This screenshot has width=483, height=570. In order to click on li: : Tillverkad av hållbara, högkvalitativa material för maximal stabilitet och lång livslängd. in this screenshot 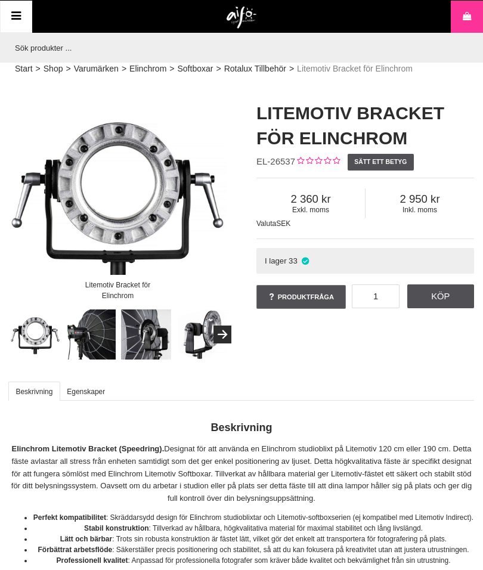, I will do `click(253, 528)`.